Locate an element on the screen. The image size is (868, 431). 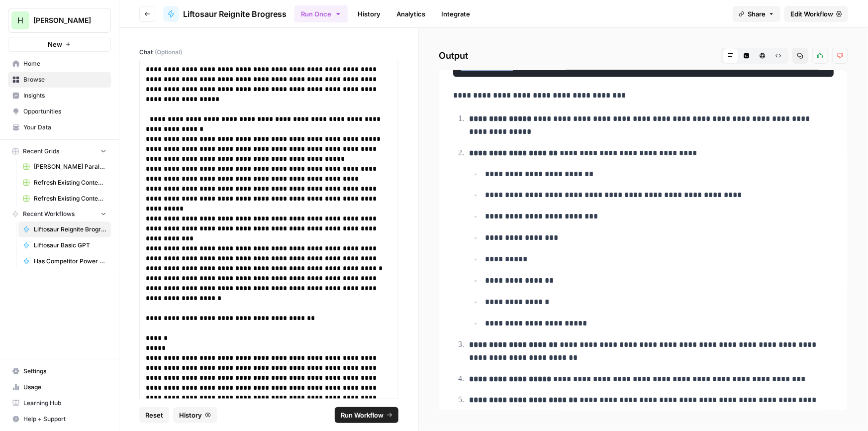
a: Usage is located at coordinates (59, 387).